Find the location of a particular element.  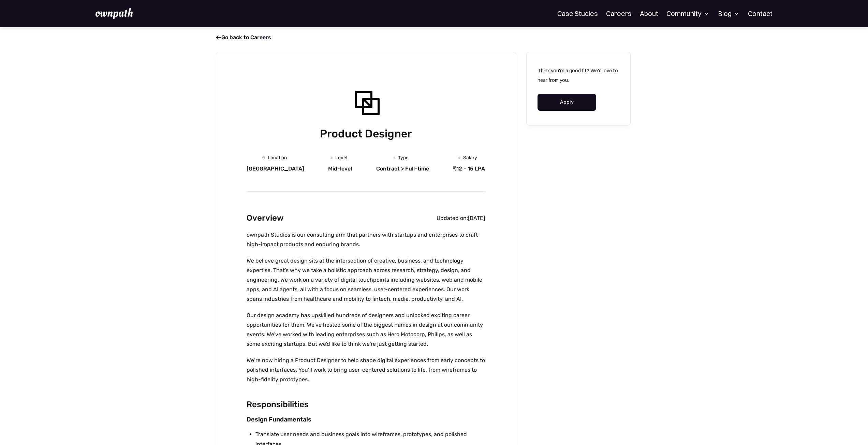

div: Type is located at coordinates (403, 158).